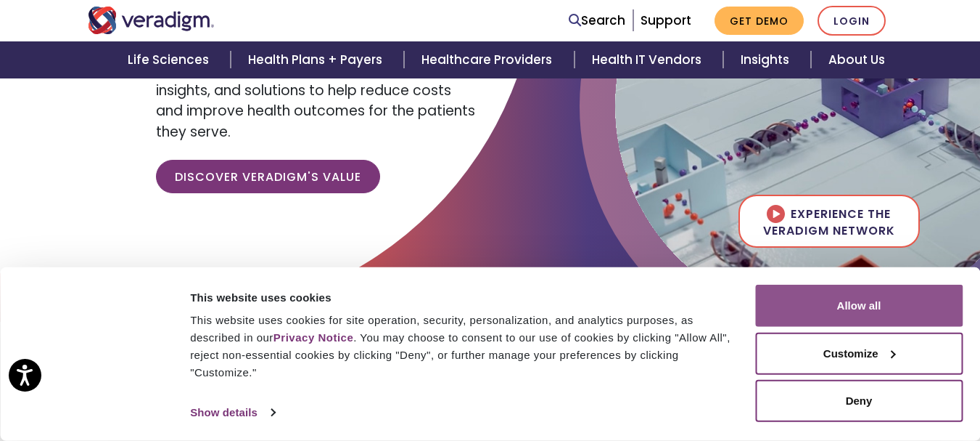  What do you see at coordinates (170, 60) in the screenshot?
I see `a: Life Sciences` at bounding box center [170, 60].